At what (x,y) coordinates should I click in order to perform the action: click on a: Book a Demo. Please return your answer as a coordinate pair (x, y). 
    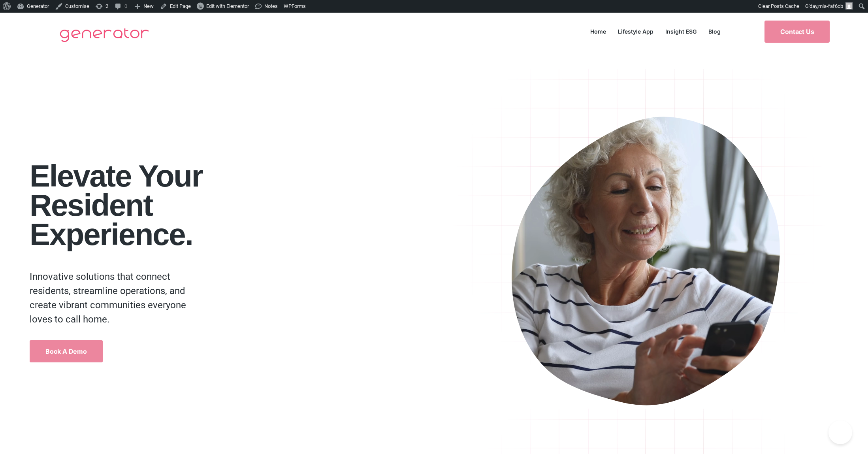
    Looking at the image, I should click on (66, 351).